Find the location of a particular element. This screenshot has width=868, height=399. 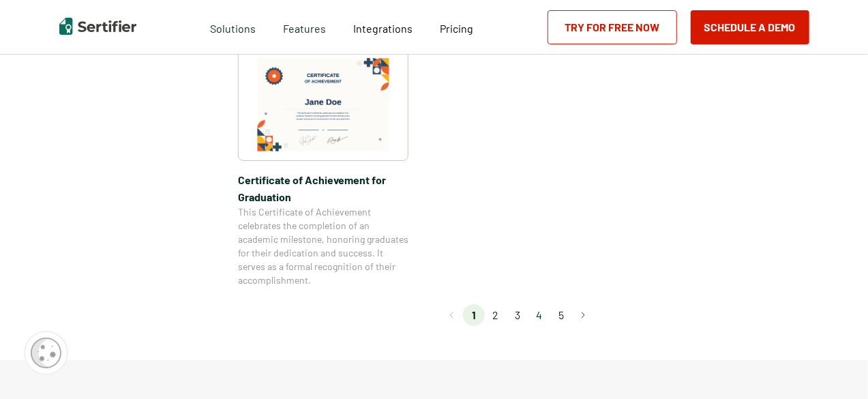

li: page 5 is located at coordinates (561, 315).